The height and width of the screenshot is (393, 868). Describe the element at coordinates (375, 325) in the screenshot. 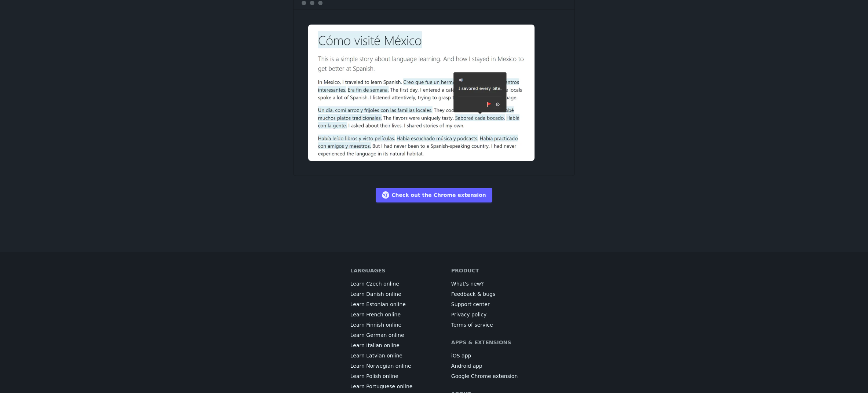

I see `a: Learn Finnish online` at that location.